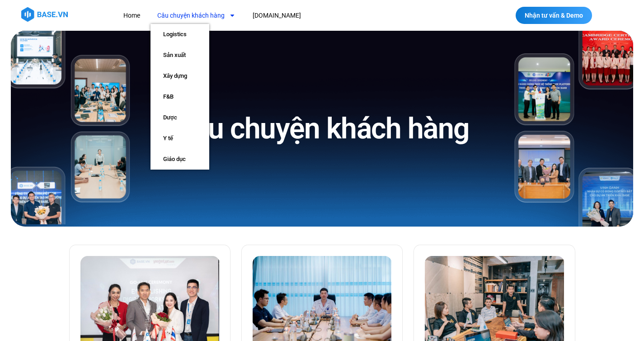 This screenshot has height=341, width=644. I want to click on span: Nhận tư vấn & Demo, so click(554, 16).